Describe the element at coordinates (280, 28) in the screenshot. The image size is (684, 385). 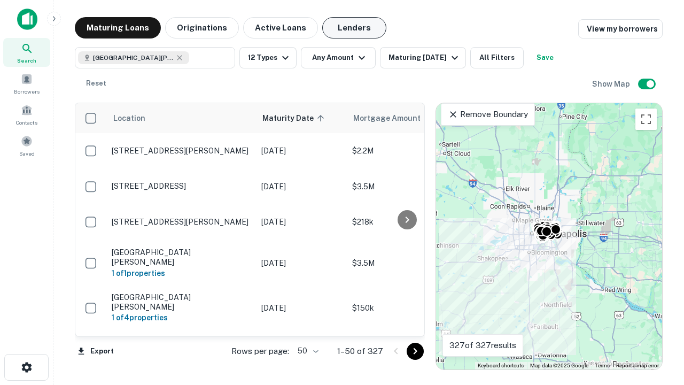
I see `button: Active Loans` at that location.